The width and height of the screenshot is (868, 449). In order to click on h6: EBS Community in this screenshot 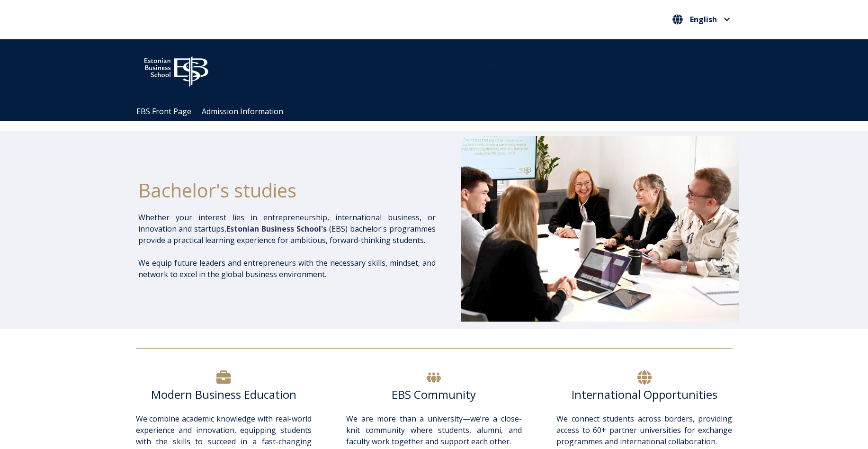, I will do `click(434, 394)`.